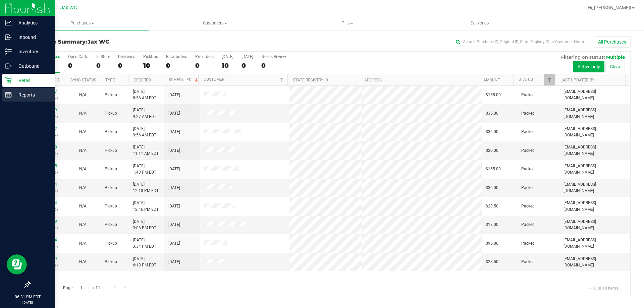  What do you see at coordinates (492, 80) in the screenshot?
I see `a: Amount` at bounding box center [492, 80].